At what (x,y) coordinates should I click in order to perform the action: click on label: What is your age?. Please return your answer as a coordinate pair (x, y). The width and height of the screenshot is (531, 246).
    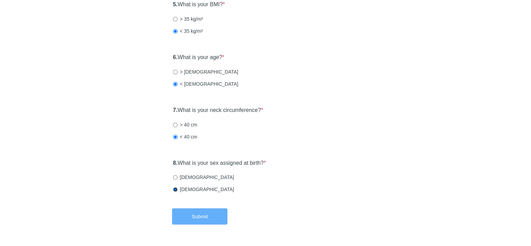
    Looking at the image, I should click on (199, 57).